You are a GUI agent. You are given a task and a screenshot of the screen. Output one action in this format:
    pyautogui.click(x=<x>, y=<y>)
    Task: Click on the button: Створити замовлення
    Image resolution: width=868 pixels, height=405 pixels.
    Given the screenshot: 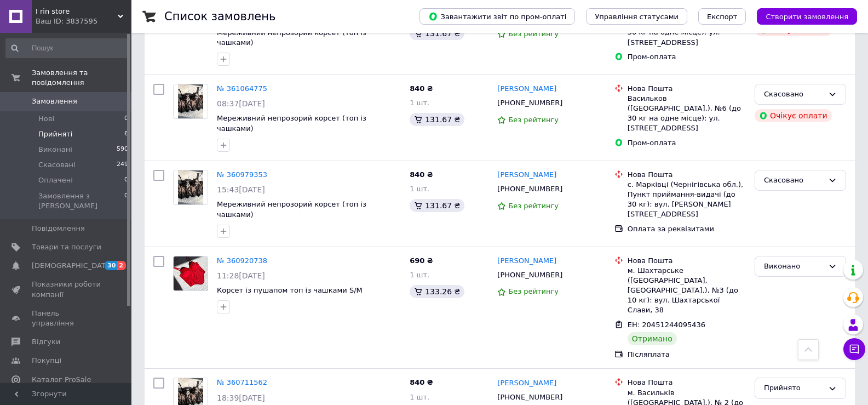 What is the action you would take?
    pyautogui.click(x=806, y=17)
    